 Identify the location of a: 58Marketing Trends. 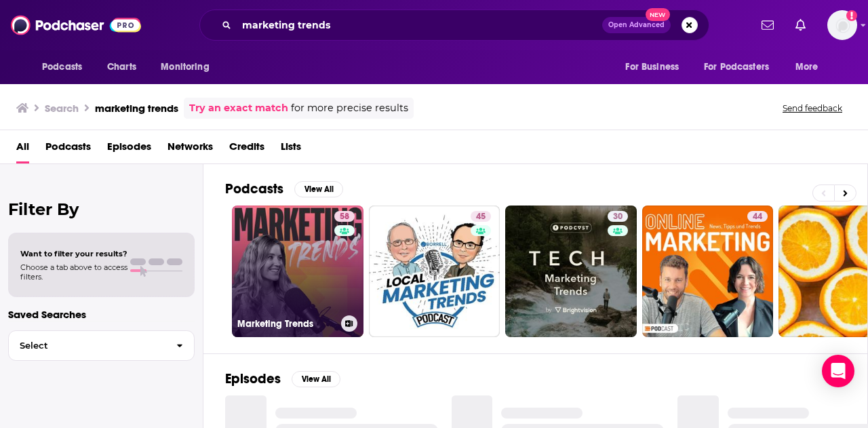
(298, 272).